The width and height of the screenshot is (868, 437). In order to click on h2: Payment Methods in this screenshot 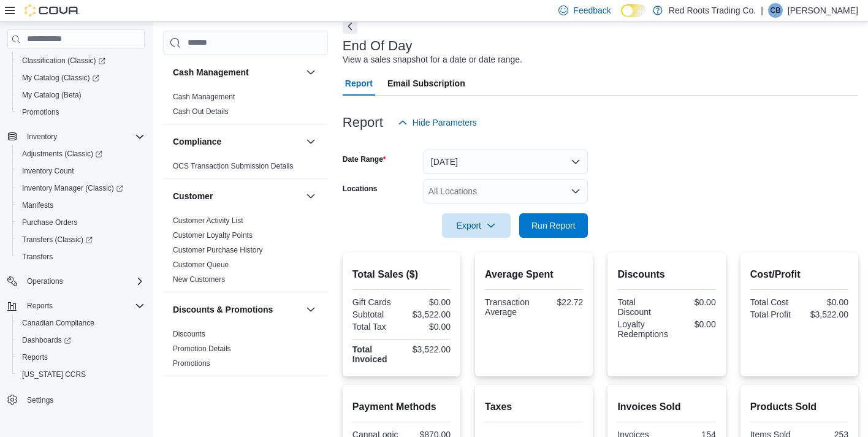, I will do `click(401, 407)`.